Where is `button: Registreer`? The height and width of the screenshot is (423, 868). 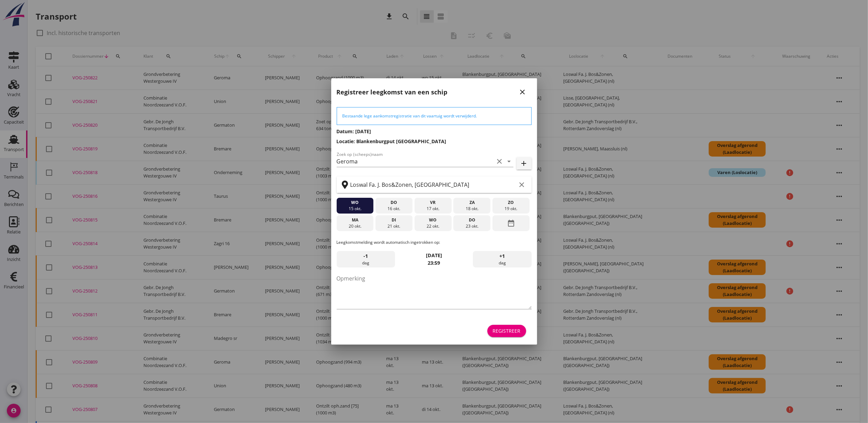
button: Registreer is located at coordinates (506, 331).